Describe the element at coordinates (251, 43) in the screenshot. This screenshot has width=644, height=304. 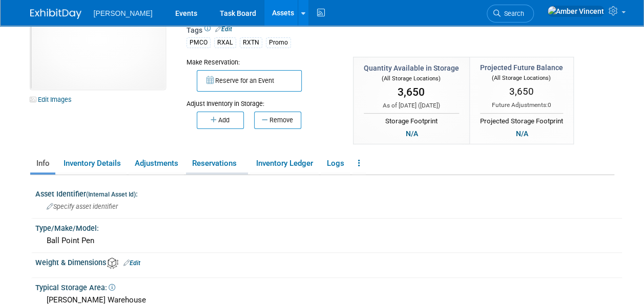
I see `div: RXTN` at that location.